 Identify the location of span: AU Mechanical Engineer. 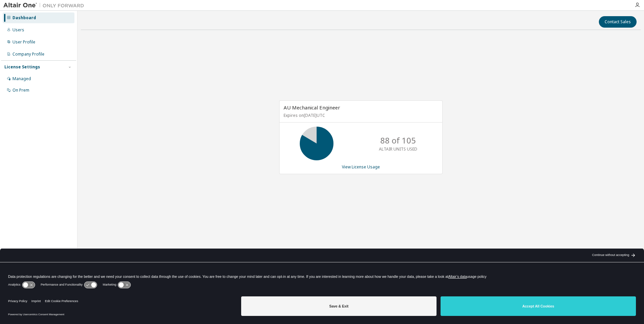
(312, 108).